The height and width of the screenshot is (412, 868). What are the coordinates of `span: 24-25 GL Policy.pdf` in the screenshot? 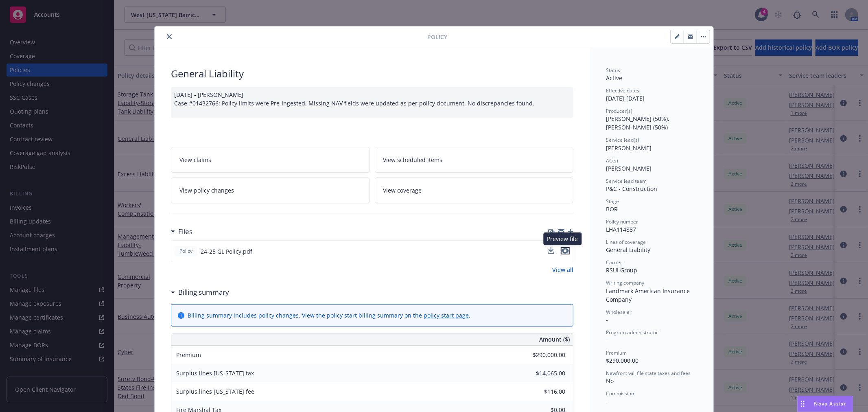 It's located at (226, 251).